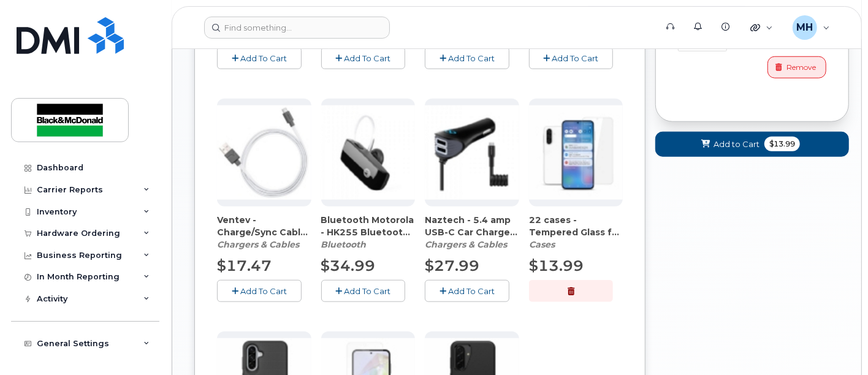  What do you see at coordinates (811, 28) in the screenshot?
I see `div: Maria Hatzopoulos` at bounding box center [811, 28].